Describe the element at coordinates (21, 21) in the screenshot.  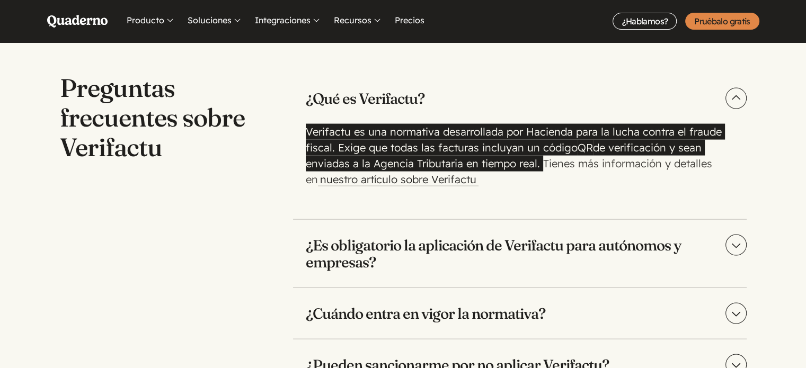
I see `img: logo_orange.svg` at that location.